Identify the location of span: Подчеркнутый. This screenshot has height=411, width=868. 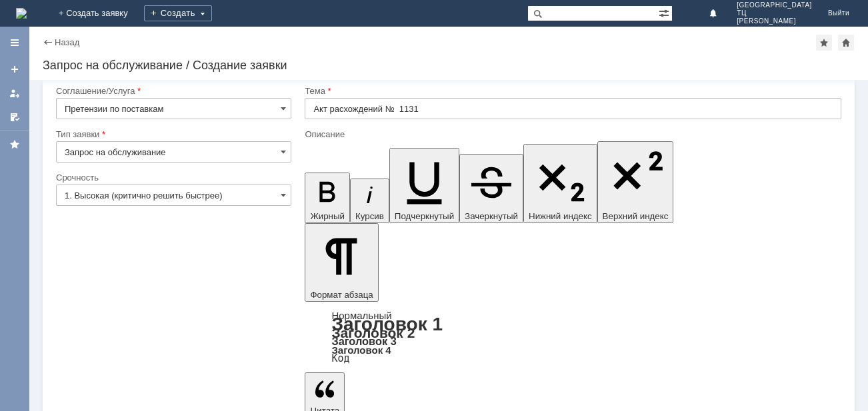
(424, 216).